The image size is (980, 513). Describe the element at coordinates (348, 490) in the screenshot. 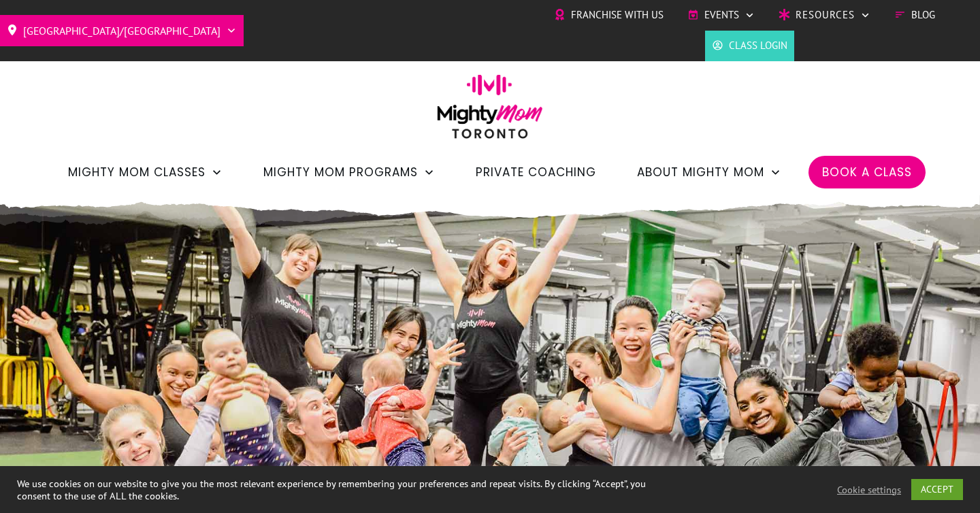

I see `div: We use cookies on our website to give you the most relevant experience by remembering your prefer...` at that location.